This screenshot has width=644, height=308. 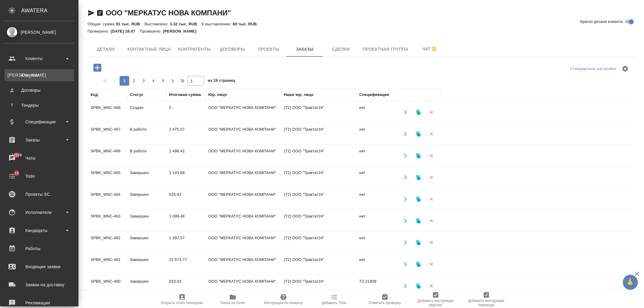 What do you see at coordinates (107, 156) in the screenshot?
I see `td: SPBK_MNC-466` at bounding box center [107, 156].